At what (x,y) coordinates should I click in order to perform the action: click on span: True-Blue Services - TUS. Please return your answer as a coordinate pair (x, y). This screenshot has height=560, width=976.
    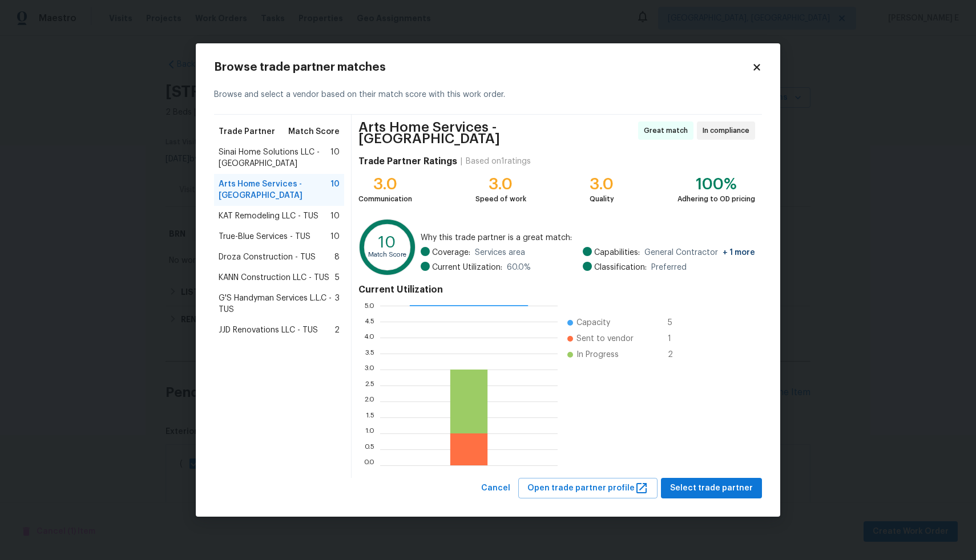
    Looking at the image, I should click on (264, 236).